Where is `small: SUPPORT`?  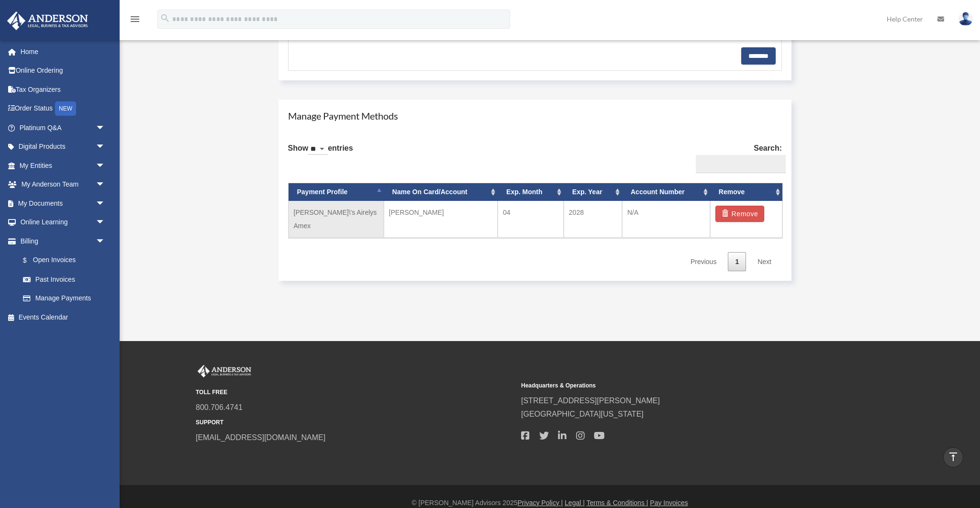
small: SUPPORT is located at coordinates (355, 422).